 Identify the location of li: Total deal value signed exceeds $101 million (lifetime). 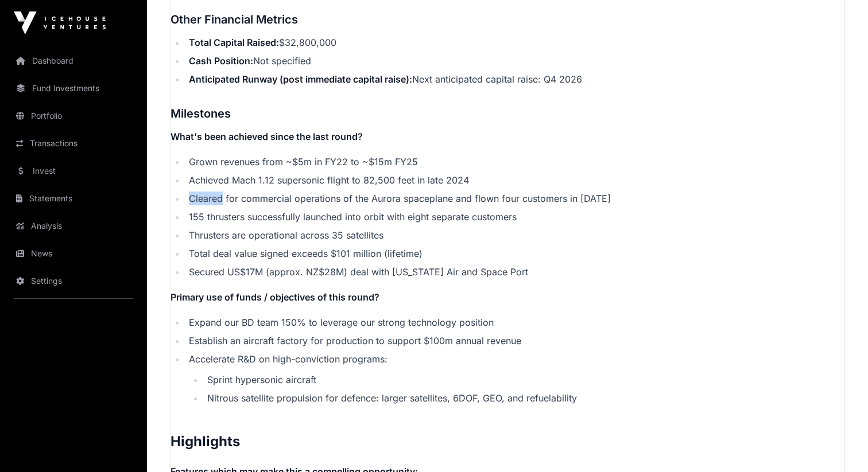
(515, 253).